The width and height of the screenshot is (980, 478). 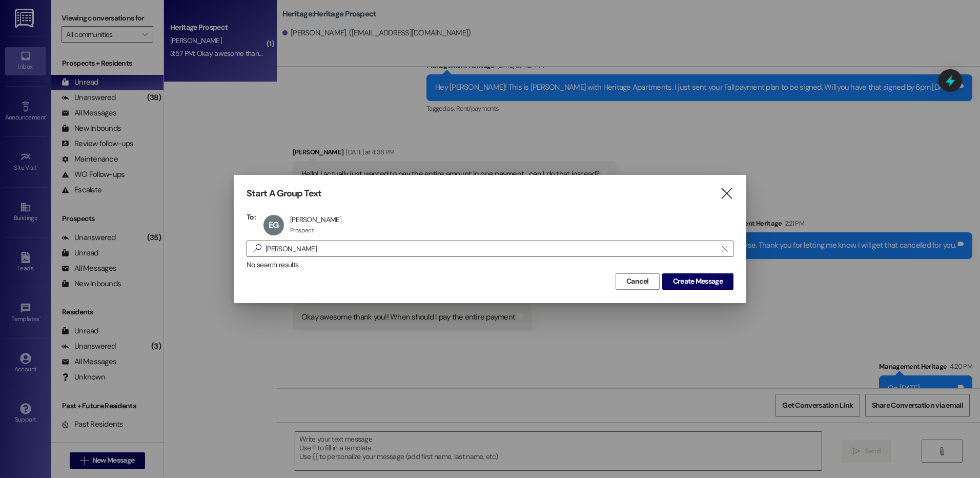 What do you see at coordinates (302, 230) in the screenshot?
I see `div: Prospect` at bounding box center [302, 230].